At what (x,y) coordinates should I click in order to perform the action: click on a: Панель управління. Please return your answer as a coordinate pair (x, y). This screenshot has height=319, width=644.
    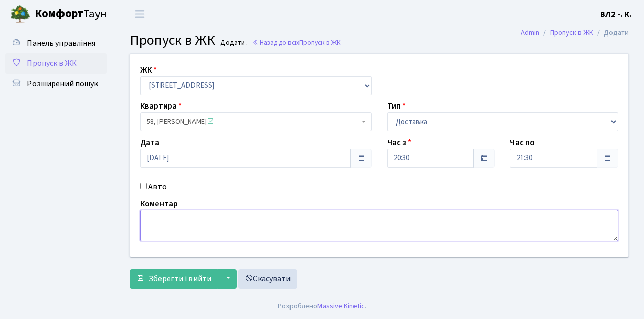
    Looking at the image, I should click on (56, 43).